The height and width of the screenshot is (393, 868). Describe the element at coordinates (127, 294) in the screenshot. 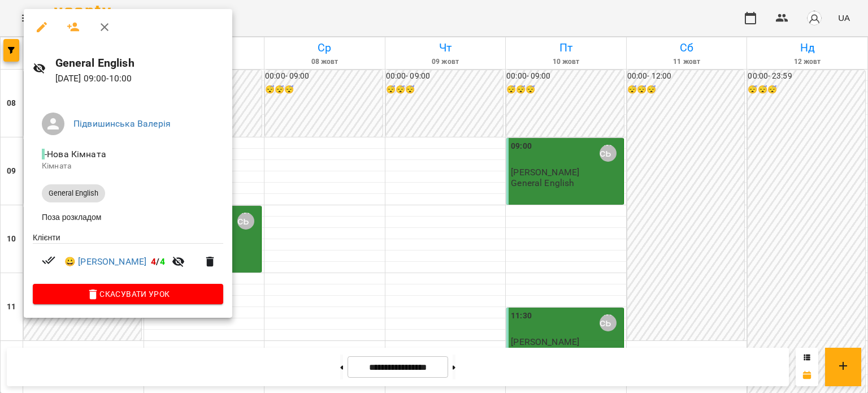

I see `button: Скасувати Урок` at that location.